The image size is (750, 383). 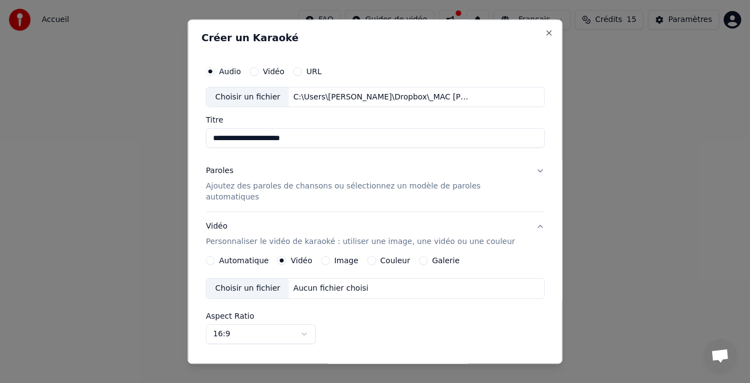 I want to click on div: Vidéo, so click(x=360, y=235).